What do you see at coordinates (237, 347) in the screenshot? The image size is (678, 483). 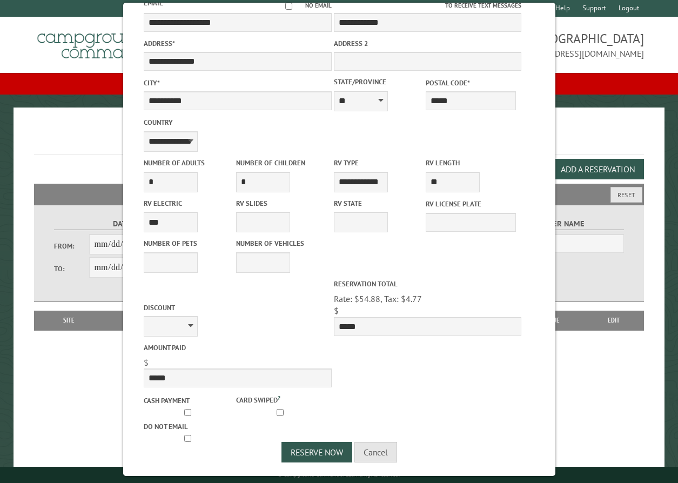 I see `label: Amount paid` at bounding box center [237, 347].